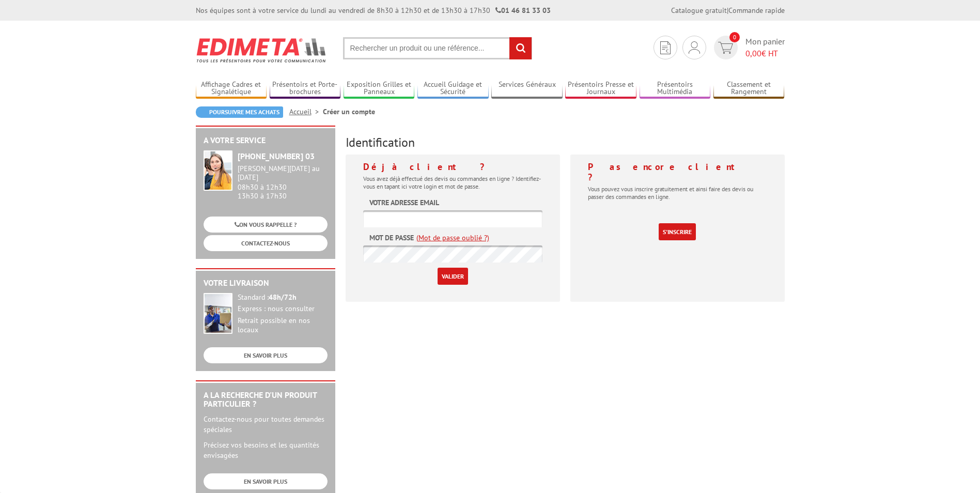 The image size is (980, 493). I want to click on a: Affichage Cadres et Signalétique, so click(231, 88).